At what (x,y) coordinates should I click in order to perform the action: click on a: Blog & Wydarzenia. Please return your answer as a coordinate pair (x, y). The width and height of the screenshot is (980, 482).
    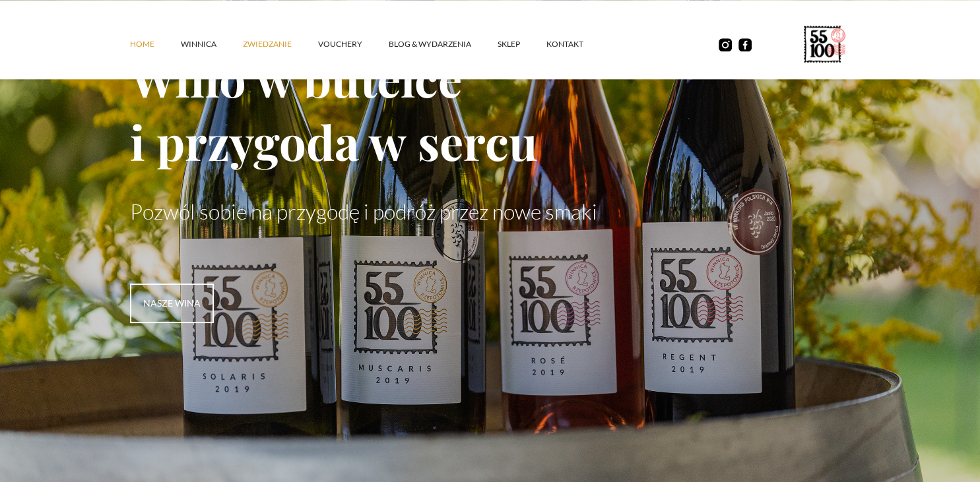
    Looking at the image, I should click on (443, 44).